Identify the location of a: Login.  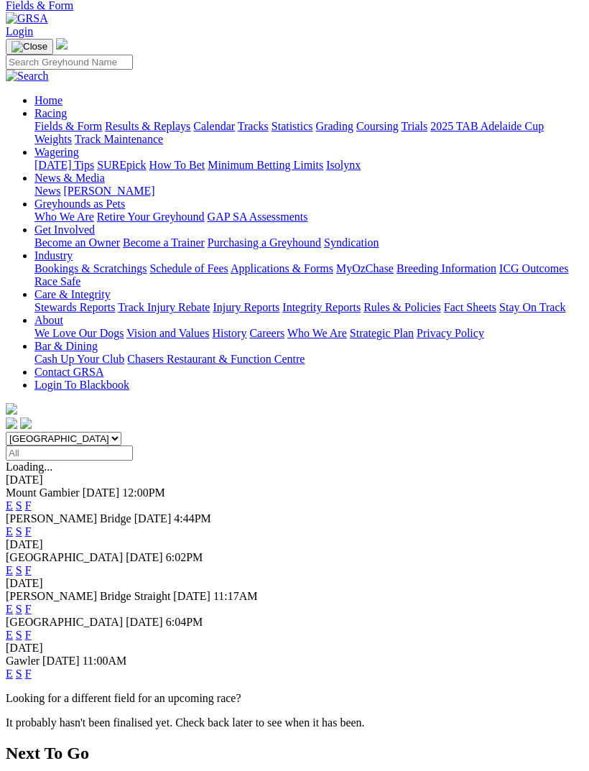
(19, 31).